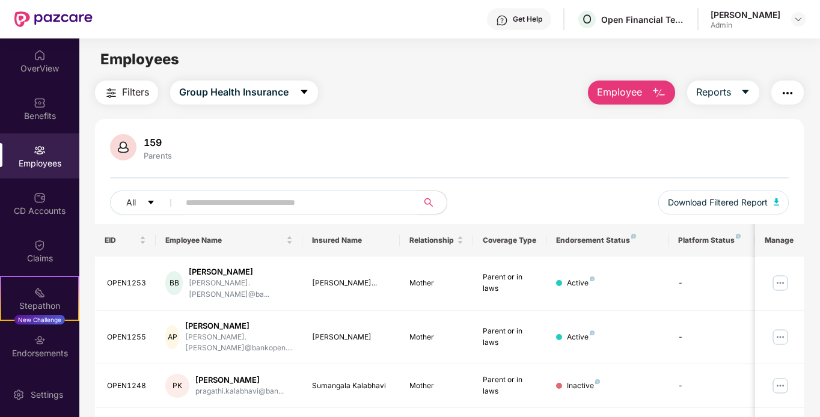  What do you see at coordinates (54, 19) in the screenshot?
I see `img: New Pazcare Logo` at bounding box center [54, 19].